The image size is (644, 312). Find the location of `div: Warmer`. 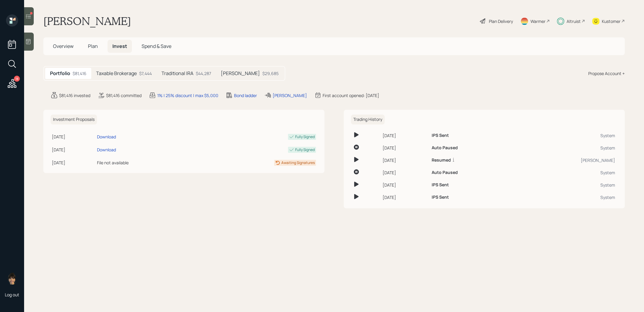

div: Warmer is located at coordinates (538, 21).